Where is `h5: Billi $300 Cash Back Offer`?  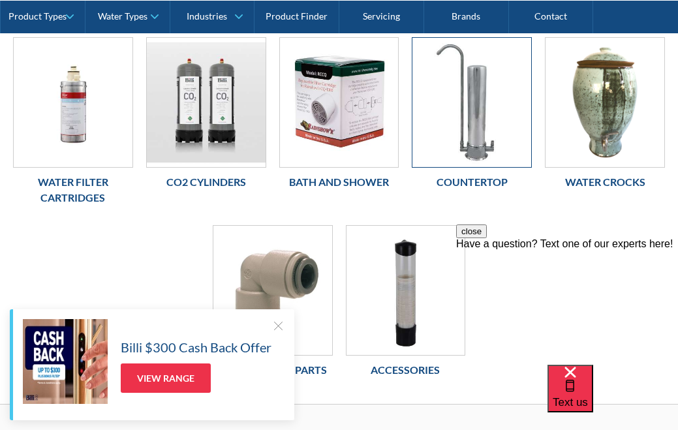
h5: Billi $300 Cash Back Offer is located at coordinates (196, 347).